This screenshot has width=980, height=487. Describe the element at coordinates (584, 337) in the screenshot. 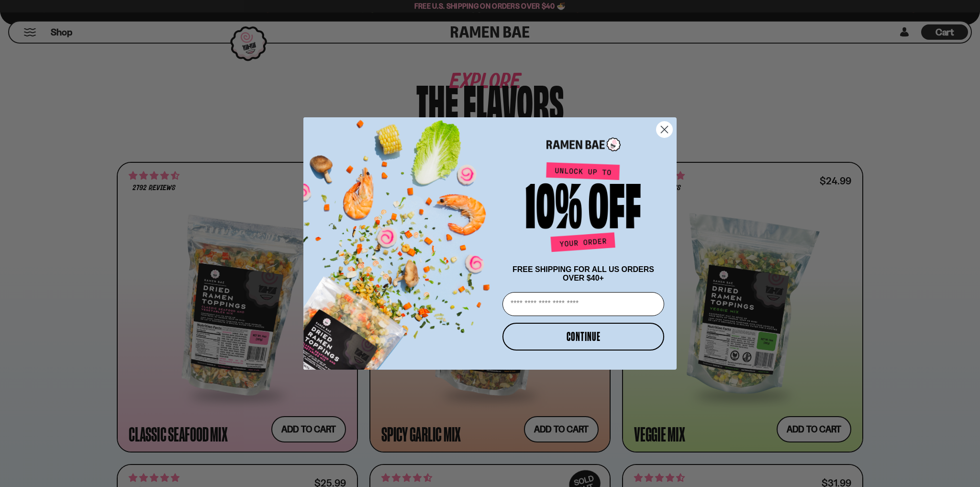

I see `button: CONTINUE` at that location.